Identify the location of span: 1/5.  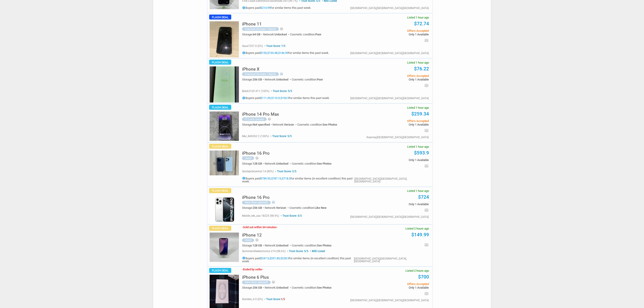
(283, 299).